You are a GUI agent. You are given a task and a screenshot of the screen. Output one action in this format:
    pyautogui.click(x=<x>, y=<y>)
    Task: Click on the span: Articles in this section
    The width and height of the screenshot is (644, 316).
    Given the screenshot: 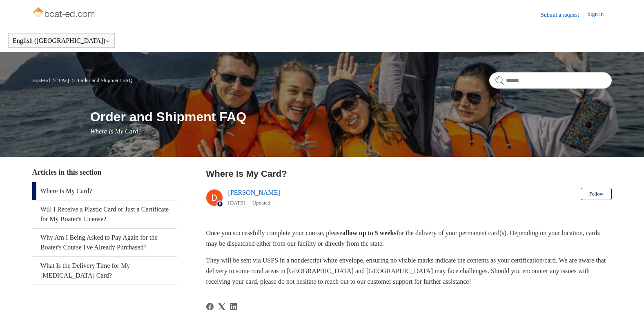 What is the action you would take?
    pyautogui.click(x=66, y=172)
    